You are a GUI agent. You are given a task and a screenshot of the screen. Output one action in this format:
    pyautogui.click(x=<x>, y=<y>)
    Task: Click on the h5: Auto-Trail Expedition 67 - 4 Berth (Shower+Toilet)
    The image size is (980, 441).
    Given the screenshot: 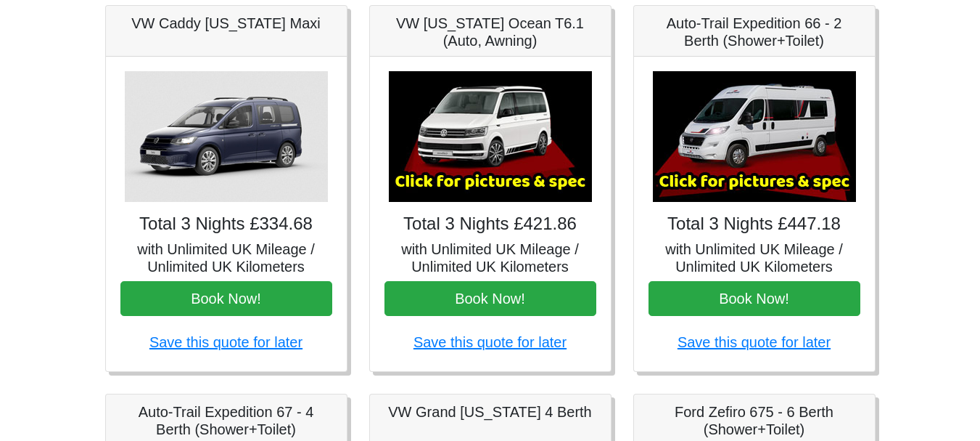 What is the action you would take?
    pyautogui.click(x=227, y=420)
    